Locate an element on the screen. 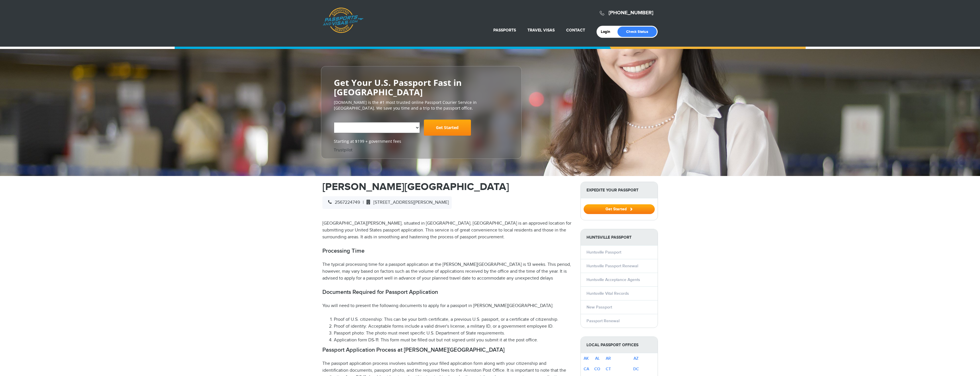 The width and height of the screenshot is (980, 376). strong: Expedite Your Passport is located at coordinates (619, 190).